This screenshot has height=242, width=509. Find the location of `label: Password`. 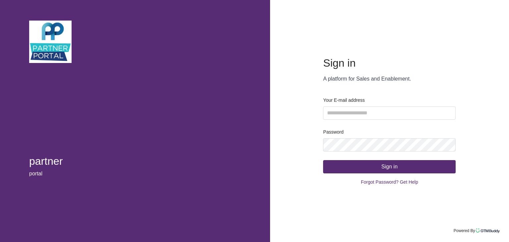

label: Password is located at coordinates (333, 132).